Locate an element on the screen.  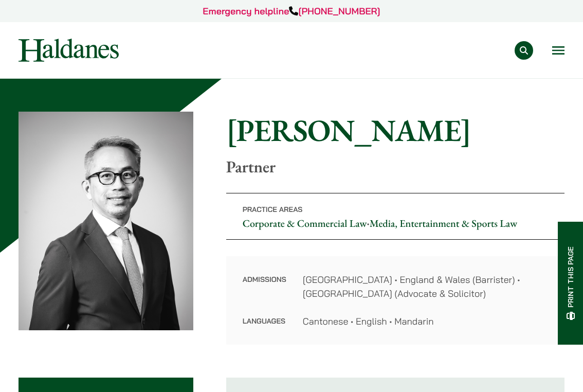
button: Search is located at coordinates (524, 51).